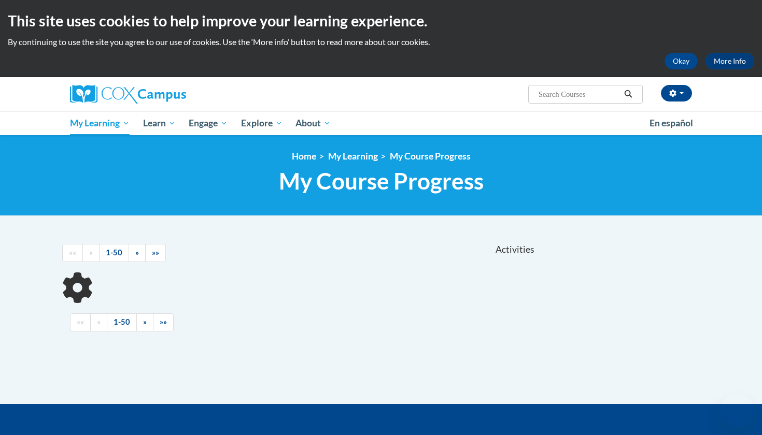 Image resolution: width=762 pixels, height=435 pixels. What do you see at coordinates (681, 61) in the screenshot?
I see `button: Okay` at bounding box center [681, 61].